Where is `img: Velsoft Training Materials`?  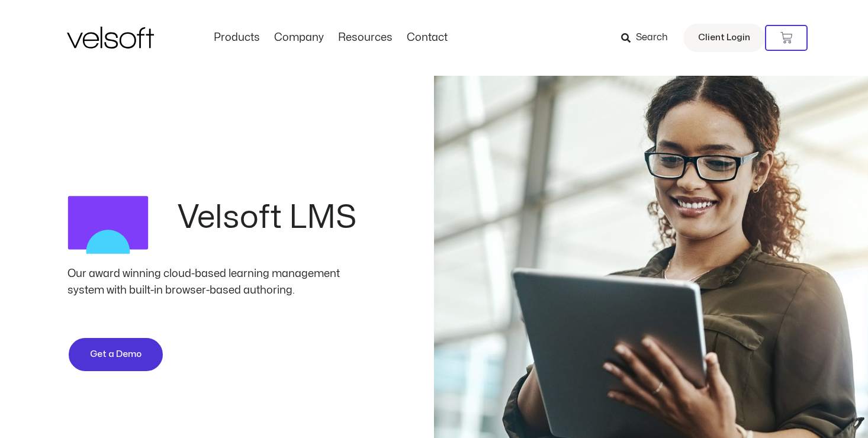 img: Velsoft Training Materials is located at coordinates (110, 37).